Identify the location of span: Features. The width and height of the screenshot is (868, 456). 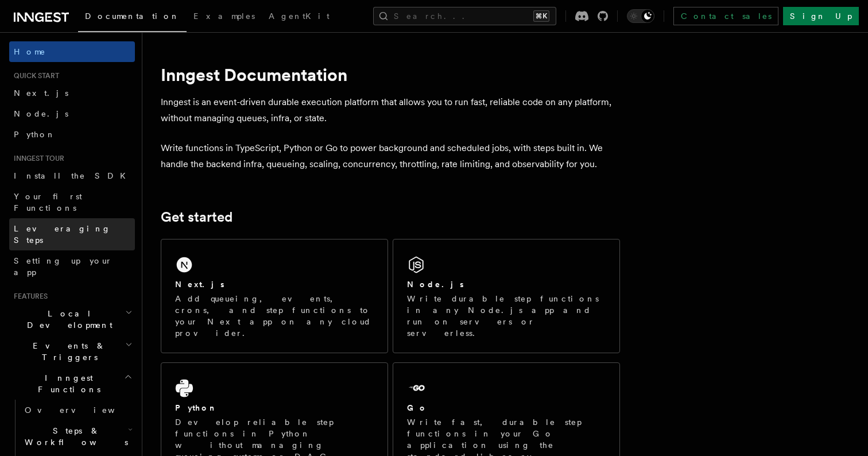
(28, 296).